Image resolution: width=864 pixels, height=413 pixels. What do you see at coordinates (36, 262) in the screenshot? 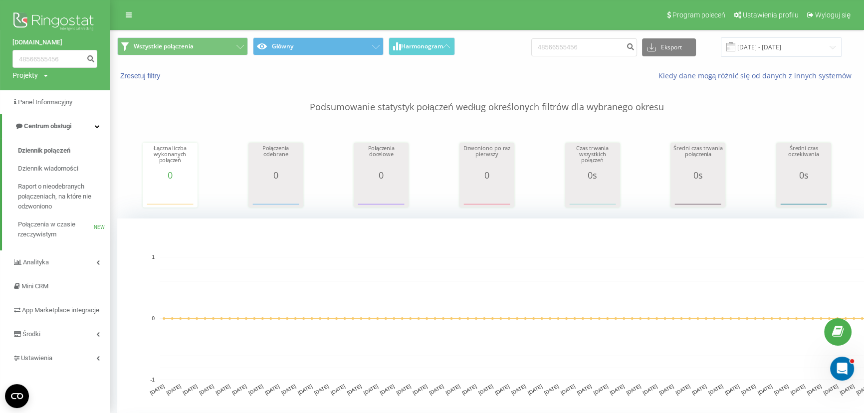
I see `span: Analityka` at bounding box center [36, 262].